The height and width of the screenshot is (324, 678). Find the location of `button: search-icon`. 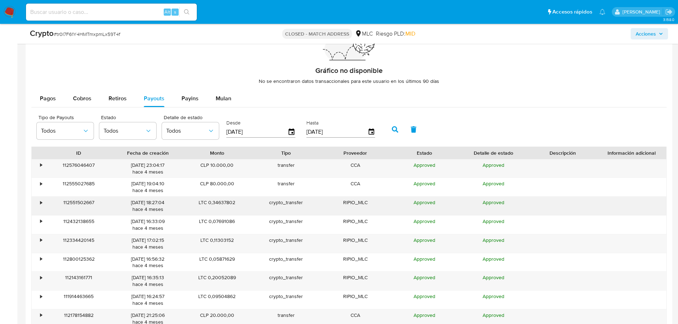

button: search-icon is located at coordinates (187, 12).